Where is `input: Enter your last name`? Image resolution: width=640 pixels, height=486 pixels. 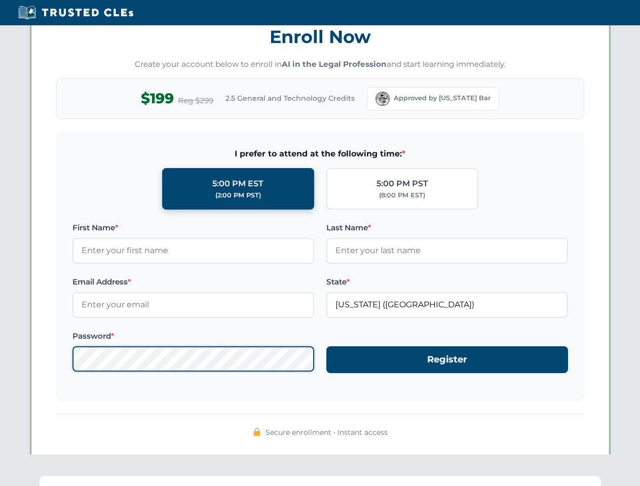 input: Enter your last name is located at coordinates (447, 251).